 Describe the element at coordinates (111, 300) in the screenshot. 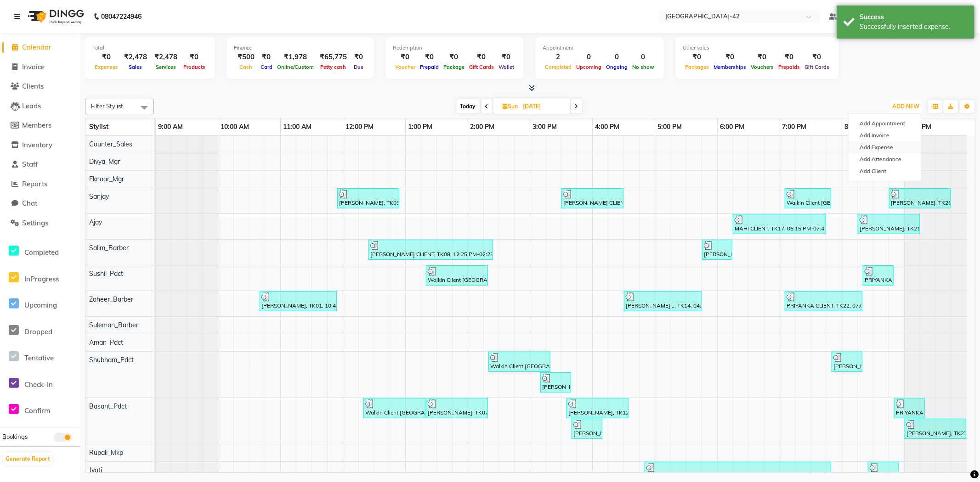

I see `span: Zaheer_Barber` at that location.